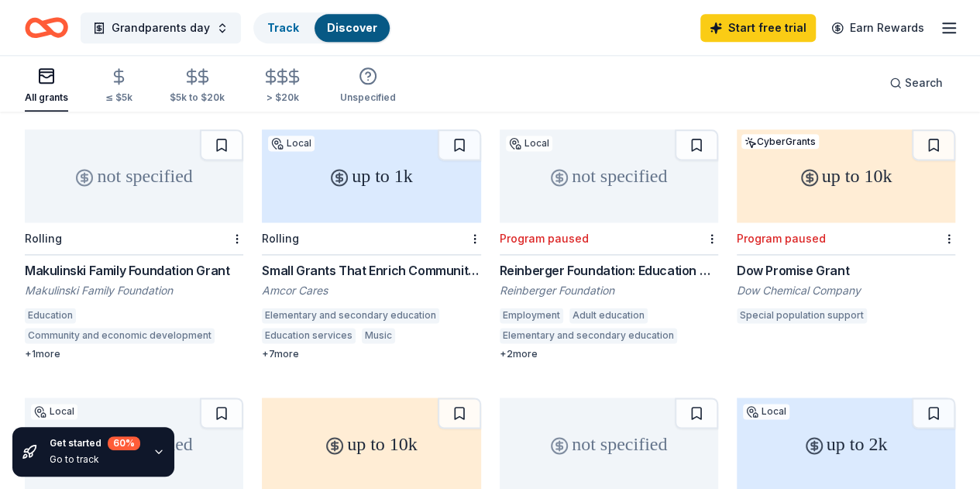  Describe the element at coordinates (47, 98) in the screenshot. I see `div: All grants` at that location.